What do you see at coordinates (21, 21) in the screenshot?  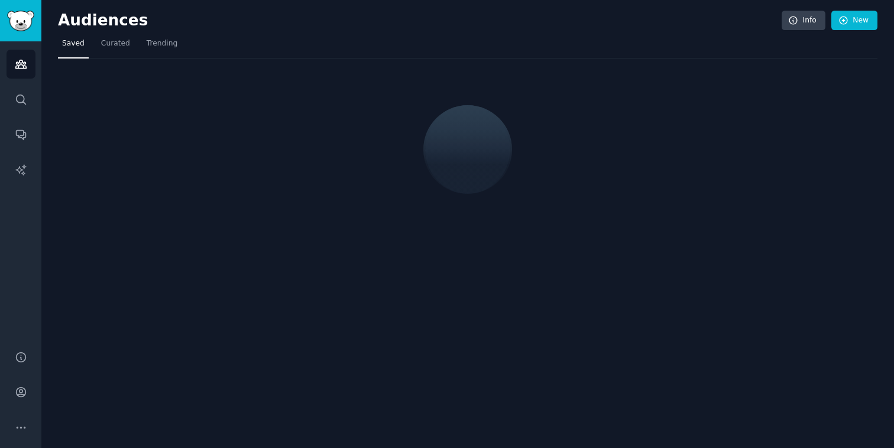 I see `img: GummySearch logo` at bounding box center [21, 21].